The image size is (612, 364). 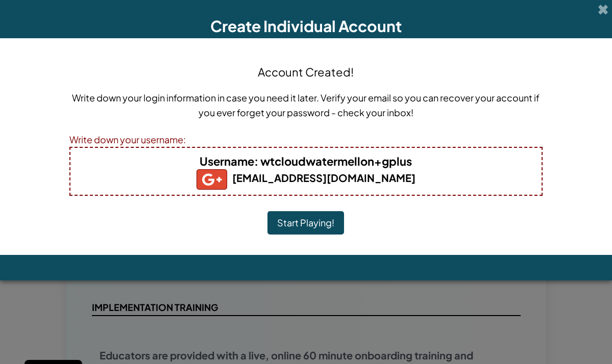 What do you see at coordinates (305, 161) in the screenshot?
I see `b: : wtcloudwatermellon+gplus` at bounding box center [305, 161].